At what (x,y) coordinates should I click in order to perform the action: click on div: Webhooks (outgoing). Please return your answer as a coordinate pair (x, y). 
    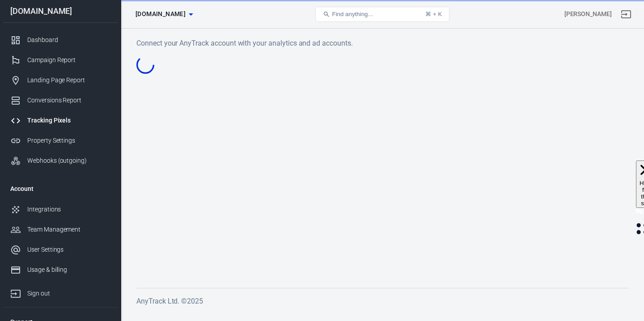
    Looking at the image, I should click on (69, 160).